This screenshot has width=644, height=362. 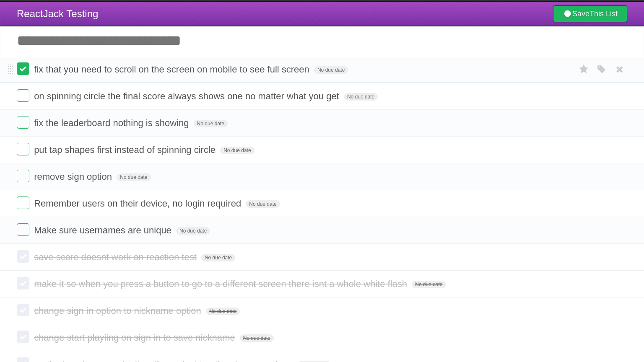 I want to click on span: on spinning circle the final score always shows one no matter what you get, so click(x=187, y=96).